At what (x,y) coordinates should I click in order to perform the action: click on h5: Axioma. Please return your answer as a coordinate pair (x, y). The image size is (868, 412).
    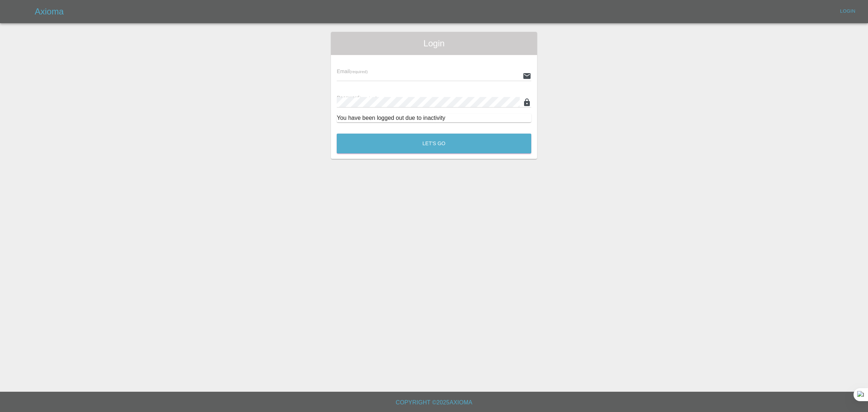
    Looking at the image, I should click on (50, 12).